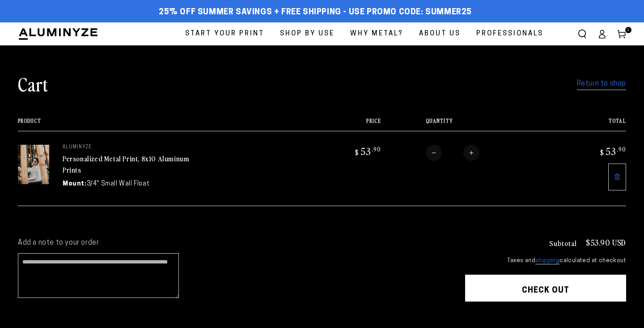 The width and height of the screenshot is (644, 328). What do you see at coordinates (58, 34) in the screenshot?
I see `img: Aluminyze` at bounding box center [58, 34].